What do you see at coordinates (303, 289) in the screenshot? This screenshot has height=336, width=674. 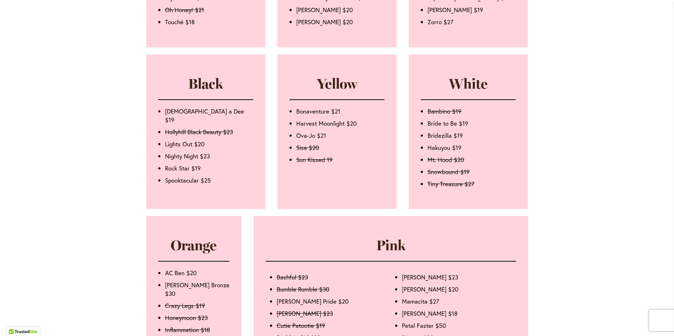 I see `s: Bumble Rumble $30` at bounding box center [303, 289].